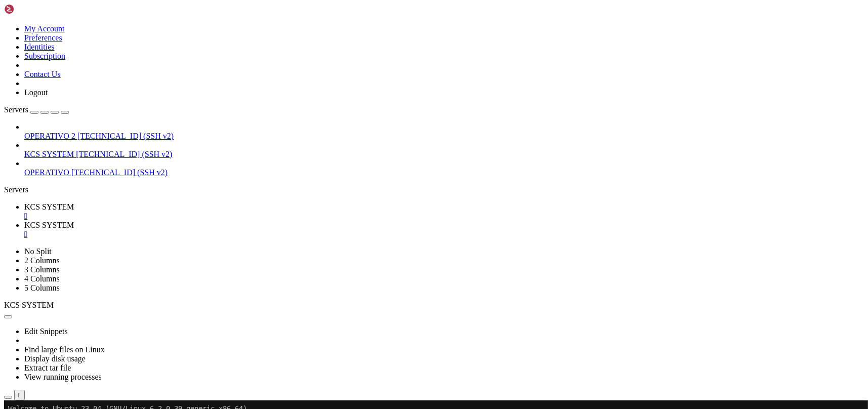 This screenshot has width=868, height=409. I want to click on a: Find large files on Linux, so click(65, 350).